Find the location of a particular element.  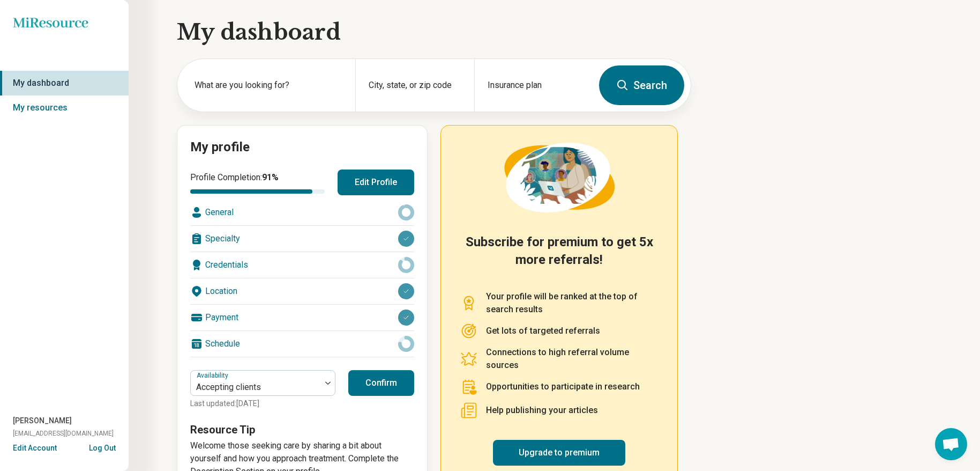

a: Upgrade to premium is located at coordinates (559, 453).